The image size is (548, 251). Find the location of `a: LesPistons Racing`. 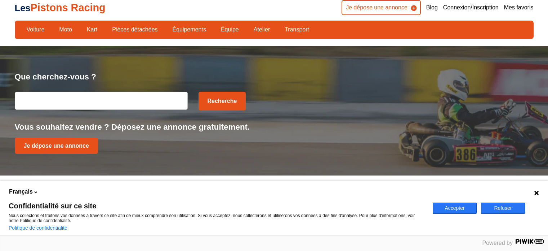

a: LesPistons Racing is located at coordinates (60, 8).